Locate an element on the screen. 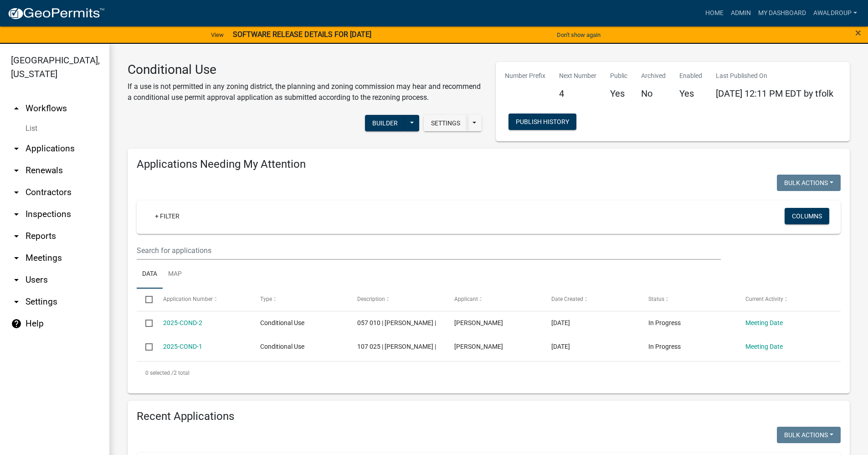 The width and height of the screenshot is (868, 455). a: 2025-COND-1 is located at coordinates (183, 346).